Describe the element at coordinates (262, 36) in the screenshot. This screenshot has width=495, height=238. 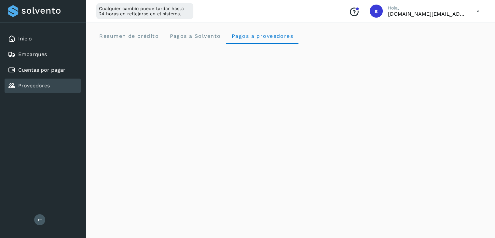
I see `span: Pagos a proveedores` at that location.